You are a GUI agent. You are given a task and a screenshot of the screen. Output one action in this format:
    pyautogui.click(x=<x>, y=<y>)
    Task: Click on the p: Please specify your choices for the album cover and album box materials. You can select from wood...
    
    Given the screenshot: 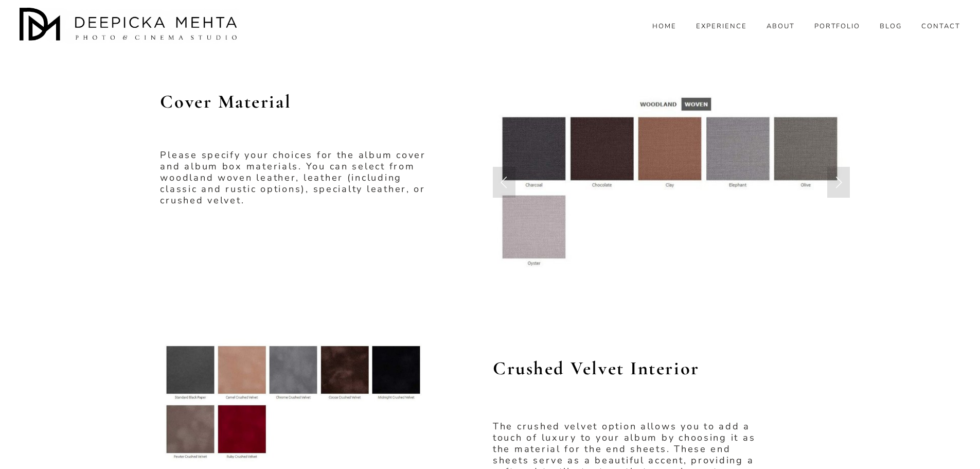 What is the action you would take?
    pyautogui.click(x=293, y=177)
    